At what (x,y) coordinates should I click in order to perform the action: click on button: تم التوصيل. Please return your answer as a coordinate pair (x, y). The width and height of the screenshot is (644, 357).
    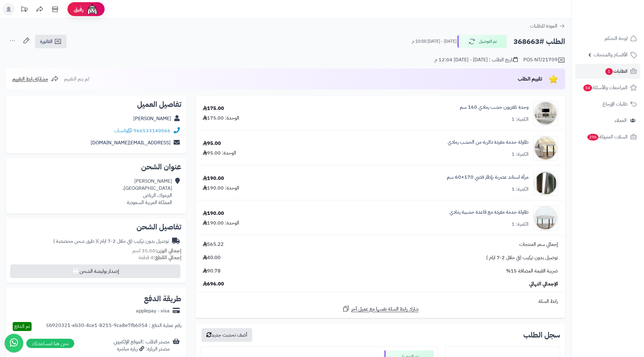
    Looking at the image, I should click on (483, 42).